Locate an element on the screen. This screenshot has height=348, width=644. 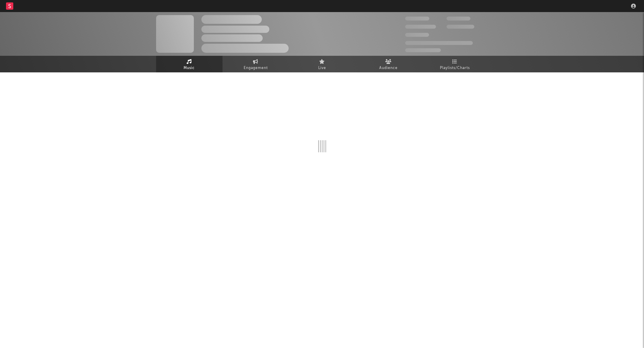
span: Live is located at coordinates (322, 68).